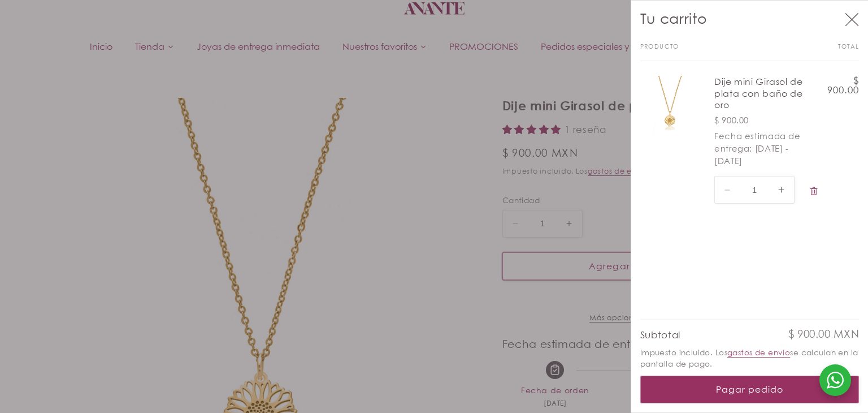 Image resolution: width=868 pixels, height=413 pixels. I want to click on p: $ 900.00 MXN, so click(824, 334).